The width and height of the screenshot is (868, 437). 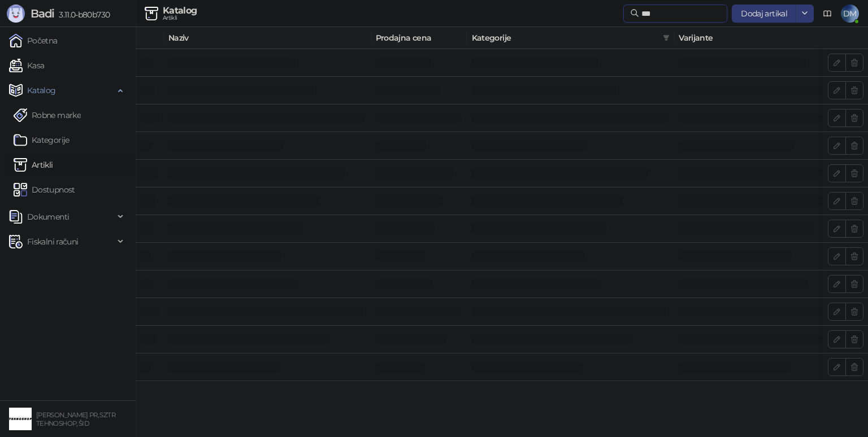 I want to click on span: filter, so click(x=666, y=38).